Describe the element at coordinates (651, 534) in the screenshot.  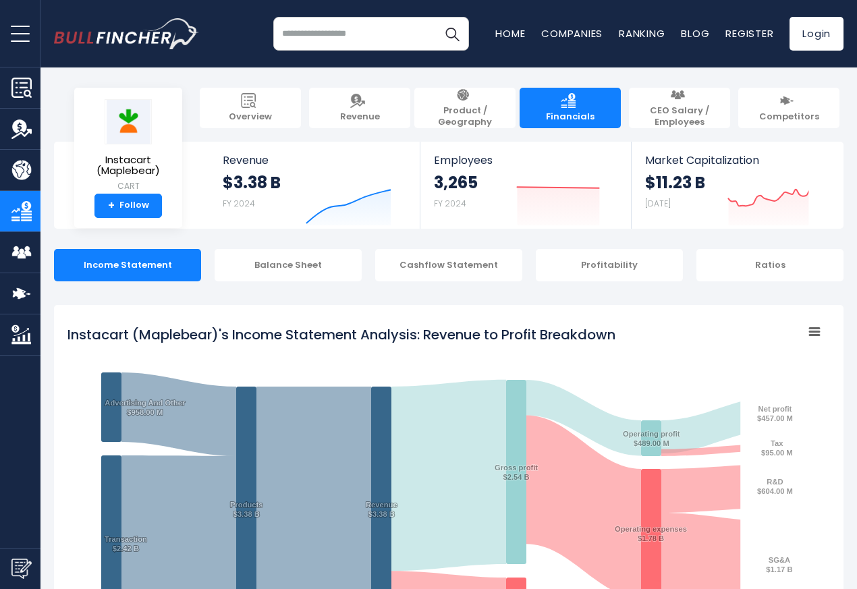
I see `text: Operating expenses $1.78 B` at that location.